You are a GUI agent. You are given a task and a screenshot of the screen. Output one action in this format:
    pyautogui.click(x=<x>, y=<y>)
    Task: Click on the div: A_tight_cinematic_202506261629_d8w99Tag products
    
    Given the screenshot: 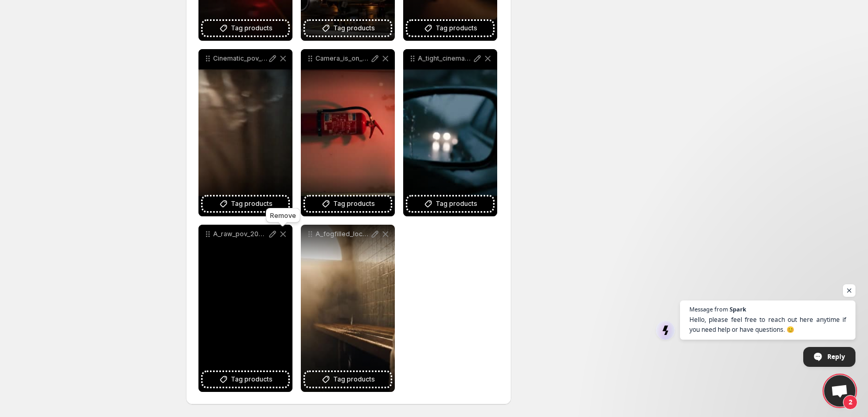 What is the action you would take?
    pyautogui.click(x=450, y=133)
    